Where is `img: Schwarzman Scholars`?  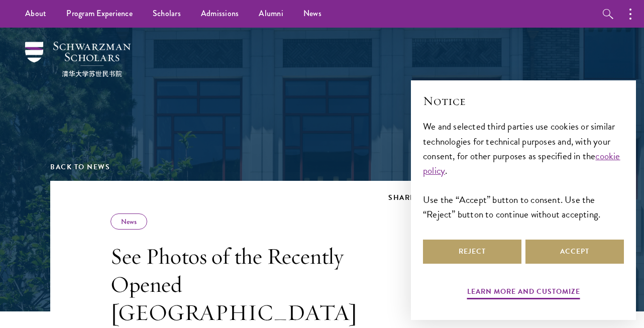
img: Schwarzman Scholars is located at coordinates (78, 59).